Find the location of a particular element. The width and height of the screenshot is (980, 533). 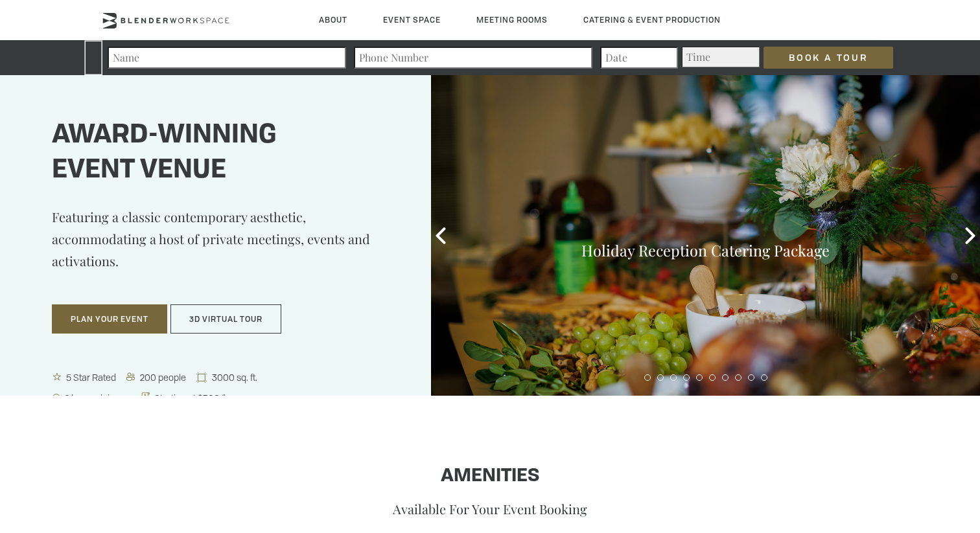

button: 3D Virtual Tour is located at coordinates (226, 320).